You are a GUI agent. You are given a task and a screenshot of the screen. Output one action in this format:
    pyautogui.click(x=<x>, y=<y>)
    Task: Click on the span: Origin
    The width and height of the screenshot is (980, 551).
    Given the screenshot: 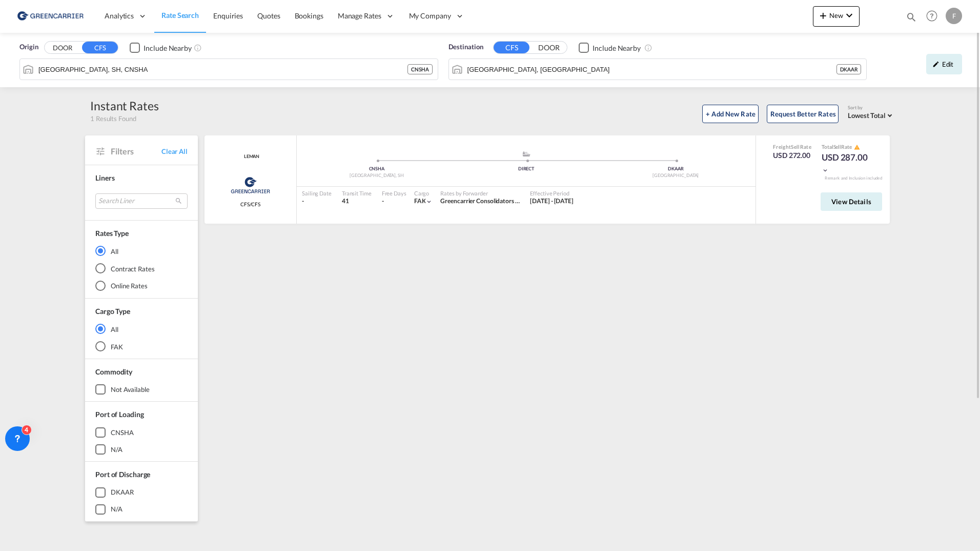 What is the action you would take?
    pyautogui.click(x=29, y=47)
    